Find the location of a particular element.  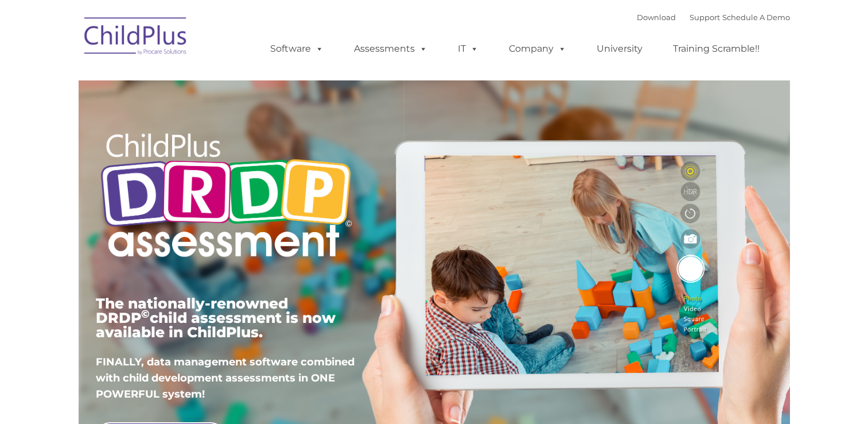

a: Assessments is located at coordinates (391, 48).